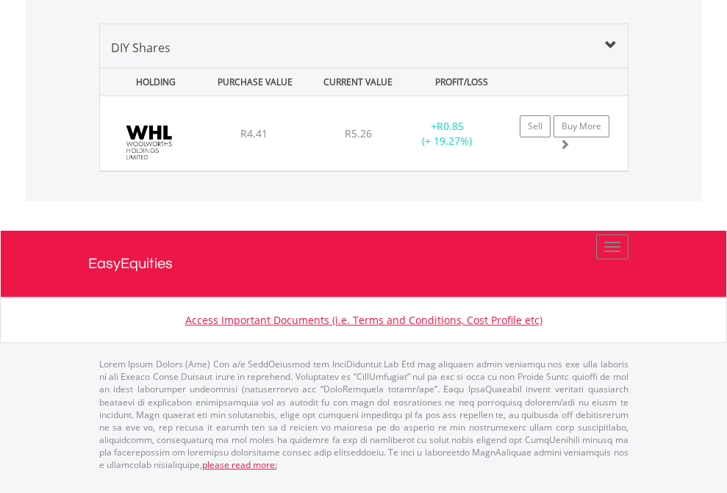 The image size is (727, 493). Describe the element at coordinates (140, 48) in the screenshot. I see `span: DIY Shares` at that location.